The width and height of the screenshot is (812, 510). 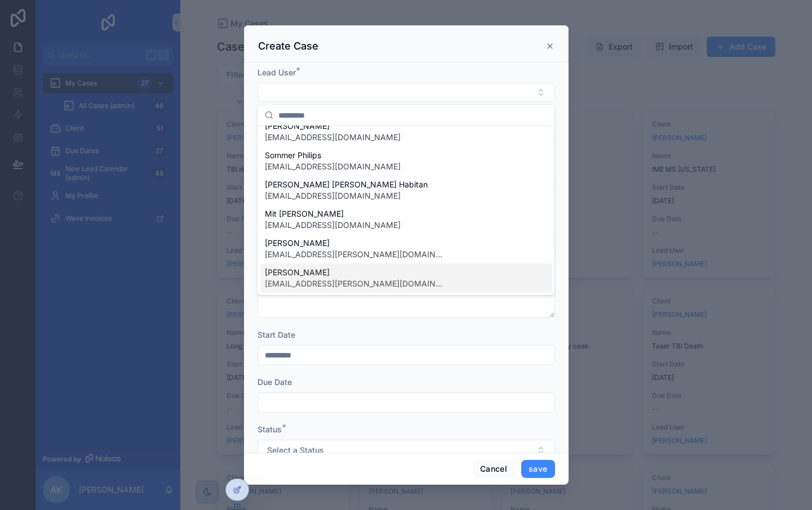 I want to click on span: Due Date, so click(x=274, y=382).